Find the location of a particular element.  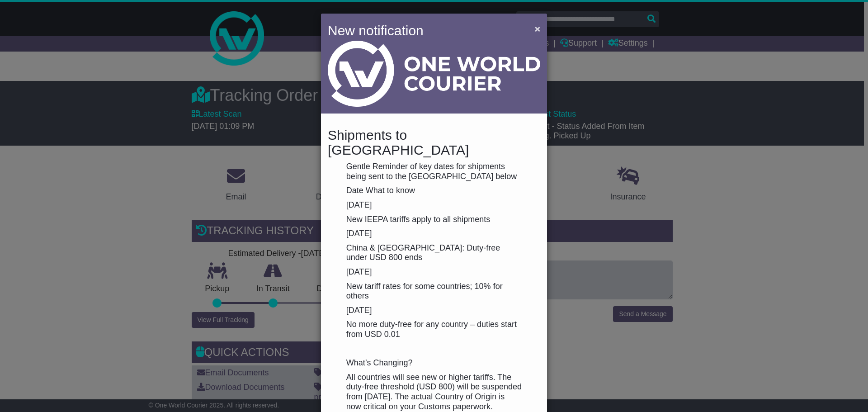

p: Date What to know is located at coordinates (434, 190).